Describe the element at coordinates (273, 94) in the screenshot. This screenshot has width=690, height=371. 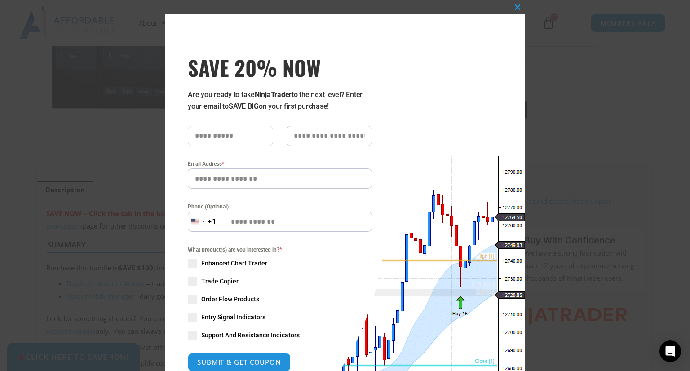
I see `strong: NinjaTrader` at that location.